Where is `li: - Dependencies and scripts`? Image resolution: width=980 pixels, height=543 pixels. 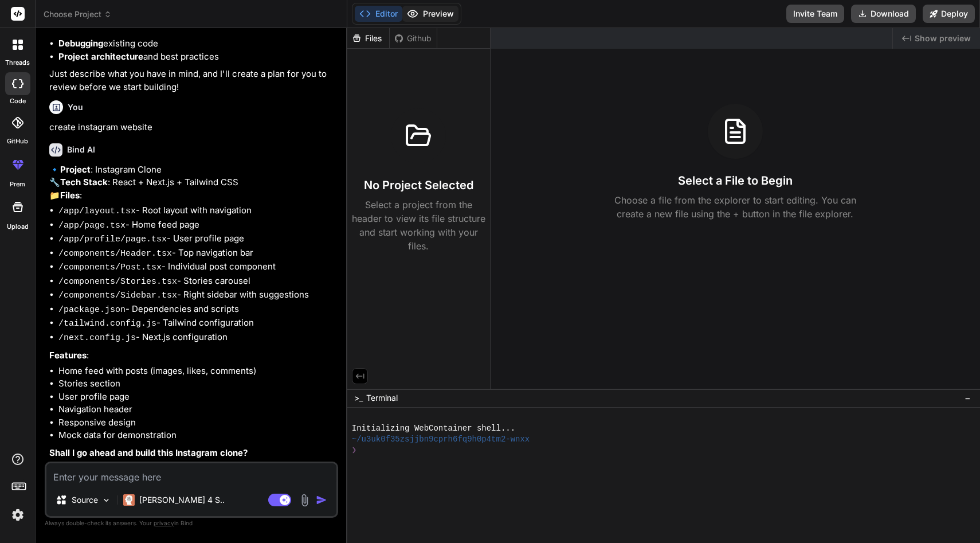 li: - Dependencies and scripts is located at coordinates (197, 309).